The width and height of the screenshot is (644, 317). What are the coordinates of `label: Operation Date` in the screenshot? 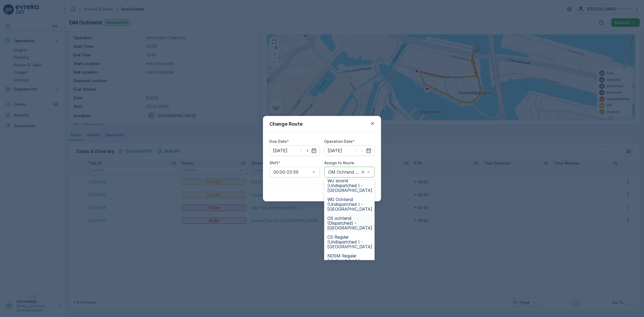 It's located at (339, 141).